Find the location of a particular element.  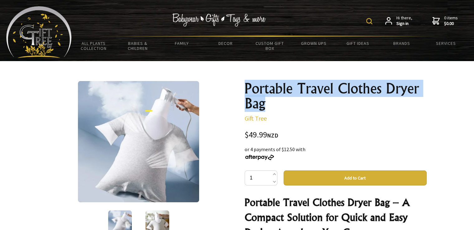

a: Decor is located at coordinates (226, 43).